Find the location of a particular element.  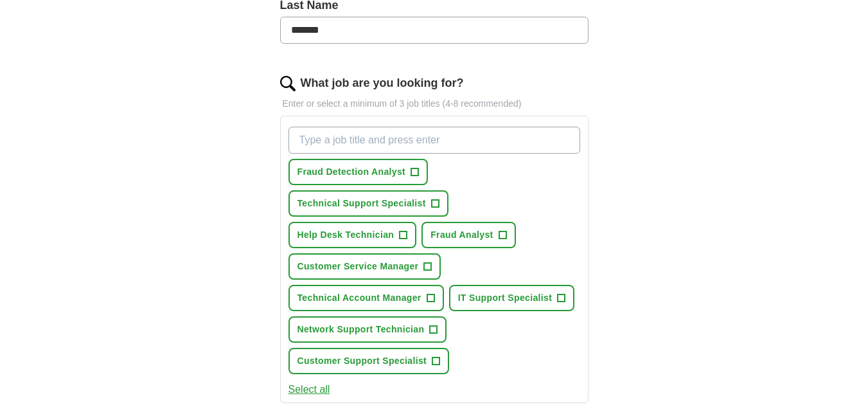

button: Technical Account Manager is located at coordinates (366, 298).